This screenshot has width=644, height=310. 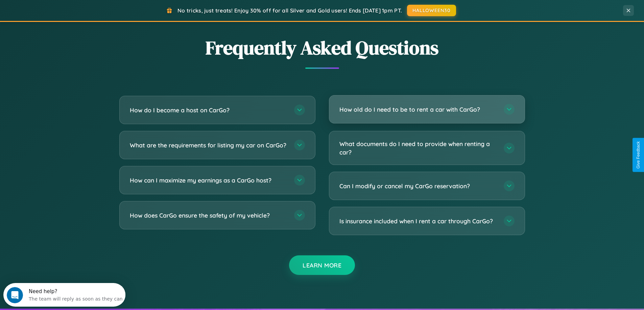 I want to click on h3: How can I maximize my earnings as a CarGo host?, so click(x=209, y=180).